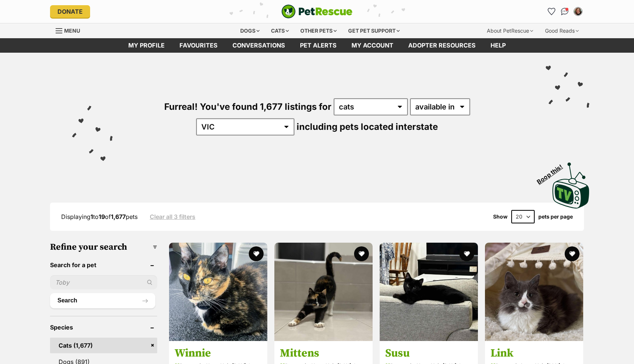 The image size is (634, 364). What do you see at coordinates (280, 31) in the screenshot?
I see `div: Cats` at bounding box center [280, 31].